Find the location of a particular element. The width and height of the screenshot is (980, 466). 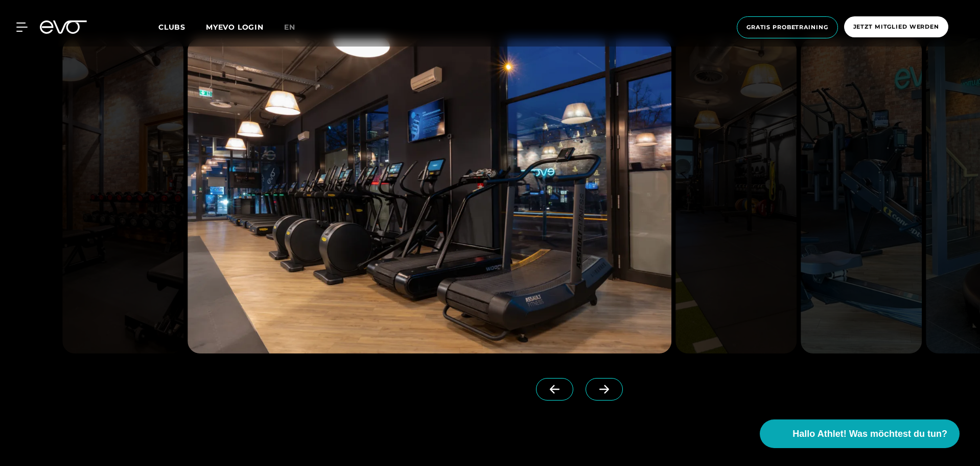

span: Hallo Athlet! Was möchtest du tun? is located at coordinates (870, 433).